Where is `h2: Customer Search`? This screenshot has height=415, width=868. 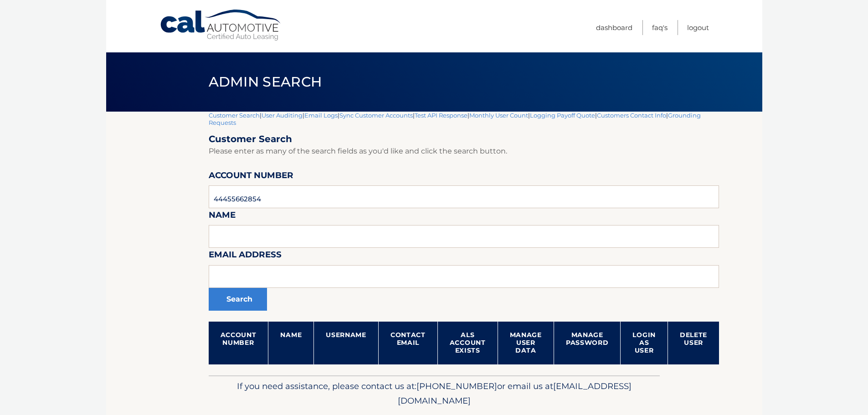 h2: Customer Search is located at coordinates (464, 139).